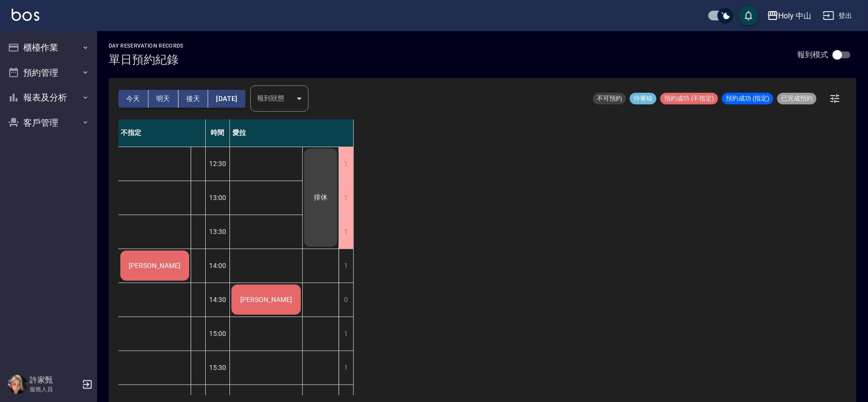 The image size is (868, 402). I want to click on img: Person, so click(17, 385).